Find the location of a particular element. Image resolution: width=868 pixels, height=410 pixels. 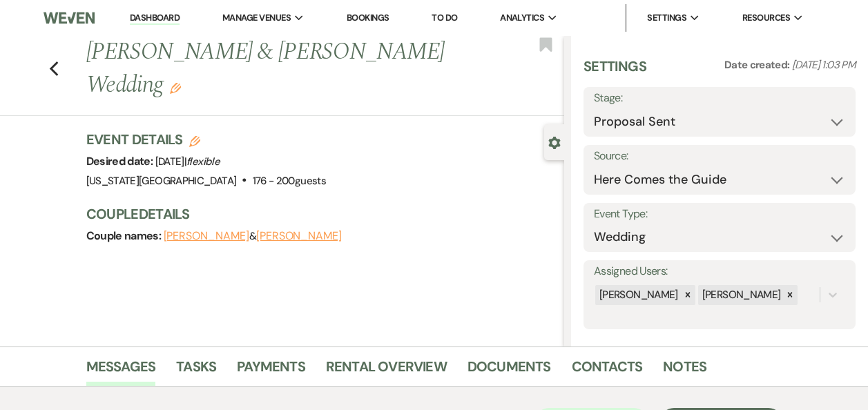

span: 176 - 200 guests is located at coordinates (290, 180).